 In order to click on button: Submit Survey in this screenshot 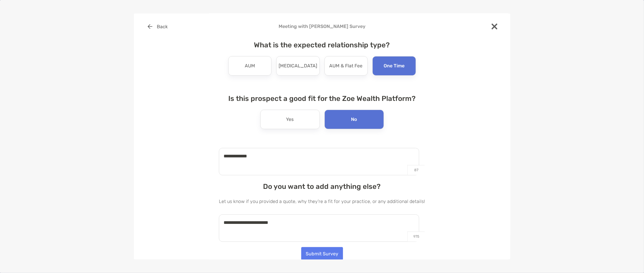, I will do `click(322, 253)`.